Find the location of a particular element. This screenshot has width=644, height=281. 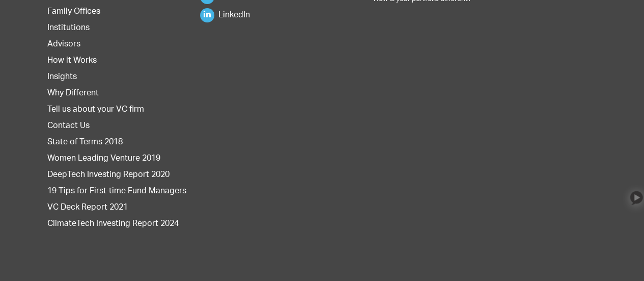

a: Advisors is located at coordinates (64, 45).